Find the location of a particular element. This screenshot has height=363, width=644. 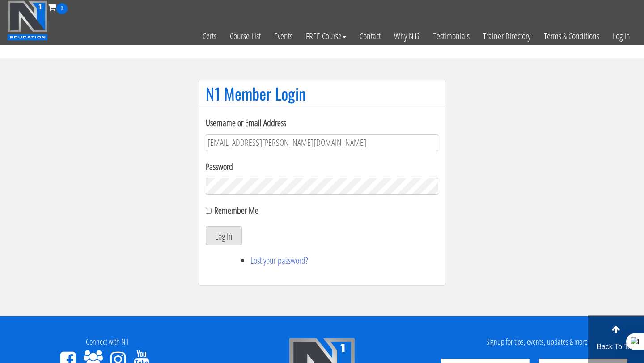

a: Course List is located at coordinates (245, 36).